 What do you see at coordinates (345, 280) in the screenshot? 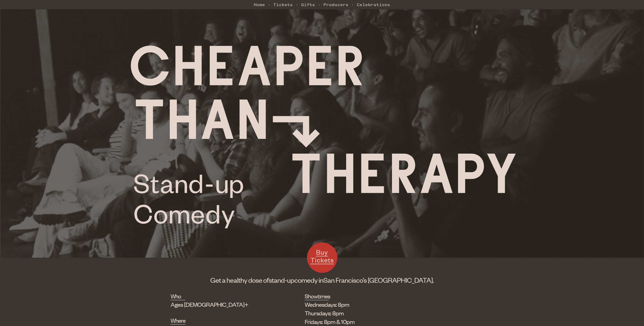
I see `span: San Francisco’s` at bounding box center [345, 280].